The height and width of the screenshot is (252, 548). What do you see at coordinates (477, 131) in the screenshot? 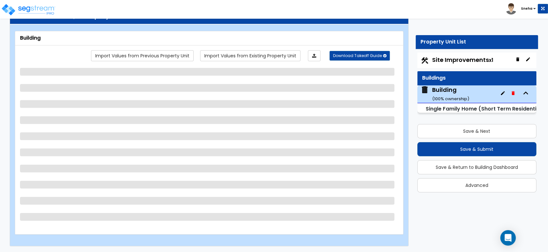
I see `button: Save & Next` at bounding box center [477, 131].